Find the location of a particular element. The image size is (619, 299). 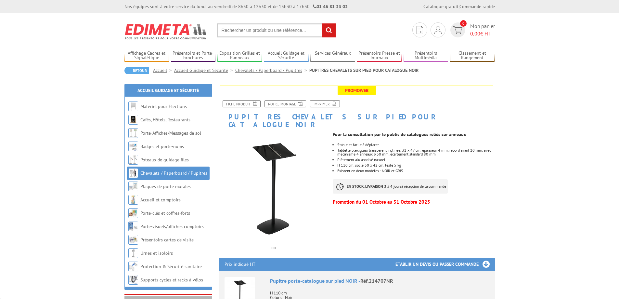

img: Présentoirs cartes de visite is located at coordinates (133, 240).